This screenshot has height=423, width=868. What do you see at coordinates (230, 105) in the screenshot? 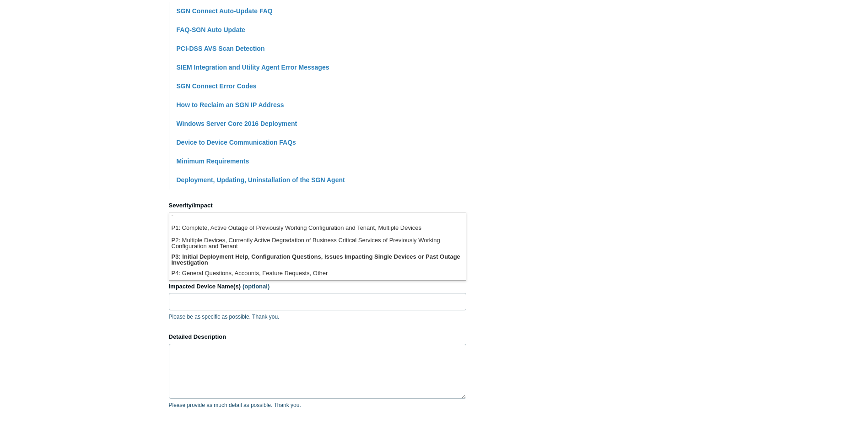
I see `a: How to Reclaim an SGN IP Address` at bounding box center [230, 105].